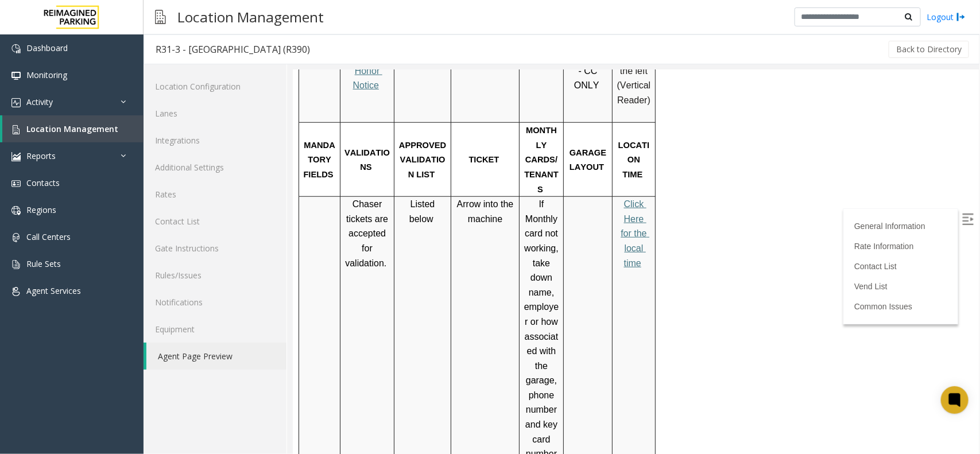 This screenshot has height=454, width=980. What do you see at coordinates (39, 101) in the screenshot?
I see `span: Activity` at bounding box center [39, 101].